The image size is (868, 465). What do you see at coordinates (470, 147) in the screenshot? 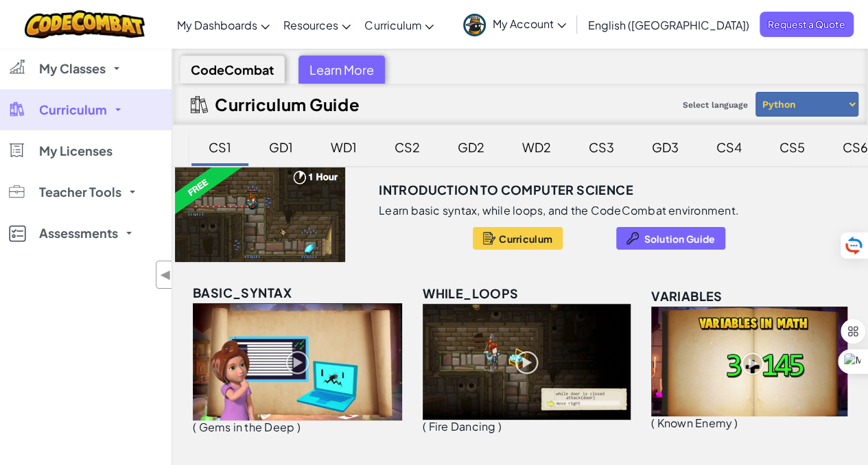
I see `div: GD2` at bounding box center [470, 147].